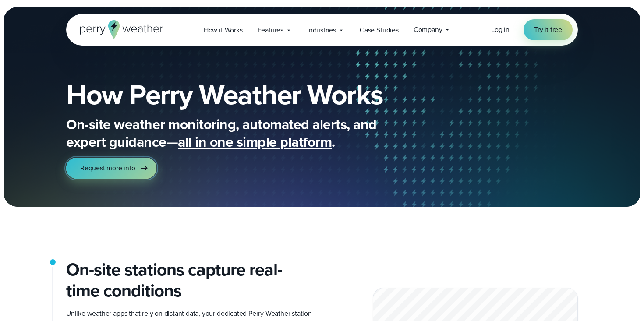  Describe the element at coordinates (223, 30) in the screenshot. I see `a: How it Works` at that location.